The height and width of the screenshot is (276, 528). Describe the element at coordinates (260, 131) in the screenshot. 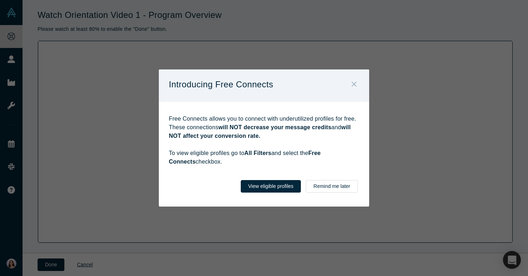

I see `strong: will NOT affect your conversion rate.` at that location.